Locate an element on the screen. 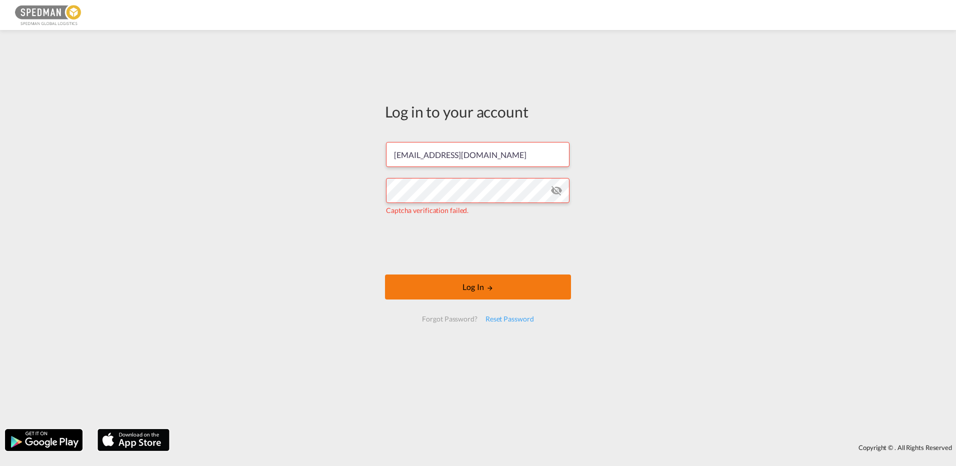  input: Enter email/phone number is located at coordinates (478, 155).